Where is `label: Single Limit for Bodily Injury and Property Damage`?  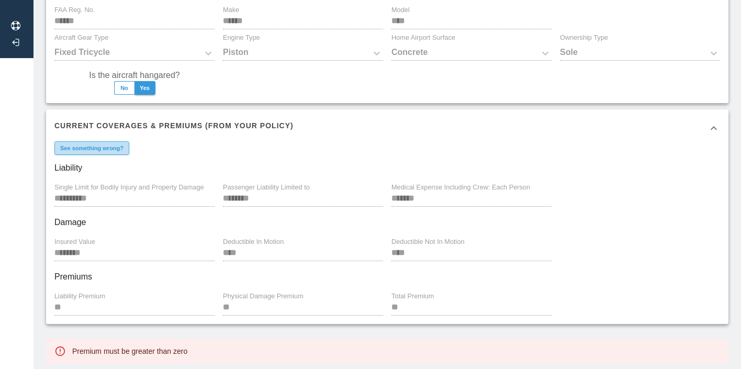
label: Single Limit for Bodily Injury and Property Damage is located at coordinates (129, 187).